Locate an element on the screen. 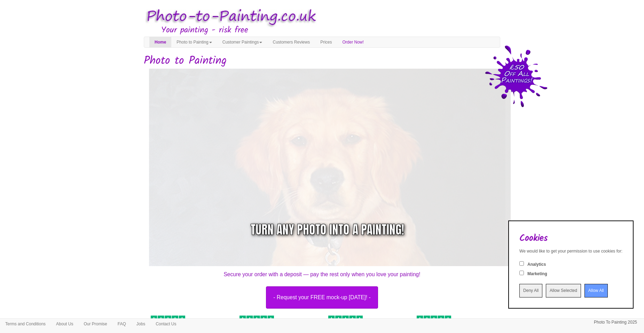 Image resolution: width=644 pixels, height=333 pixels. label: Marketing is located at coordinates (537, 274).